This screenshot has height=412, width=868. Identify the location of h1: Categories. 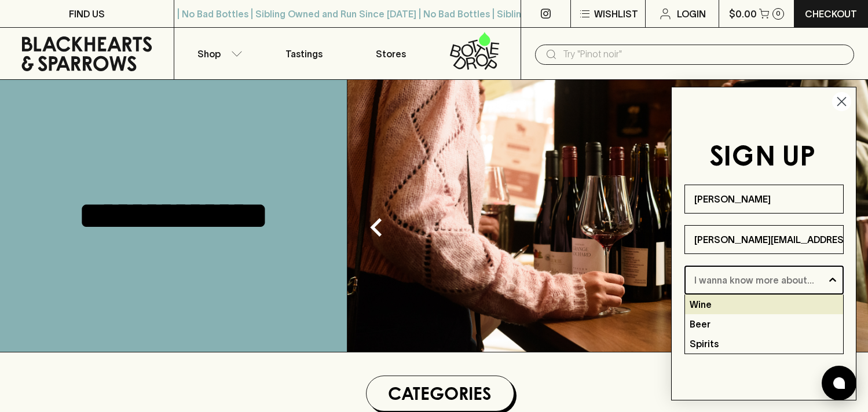
(440, 393).